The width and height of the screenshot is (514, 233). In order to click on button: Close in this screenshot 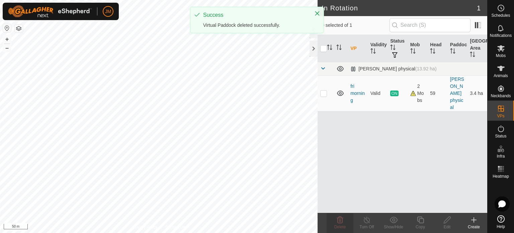, I will do `click(317, 13)`.